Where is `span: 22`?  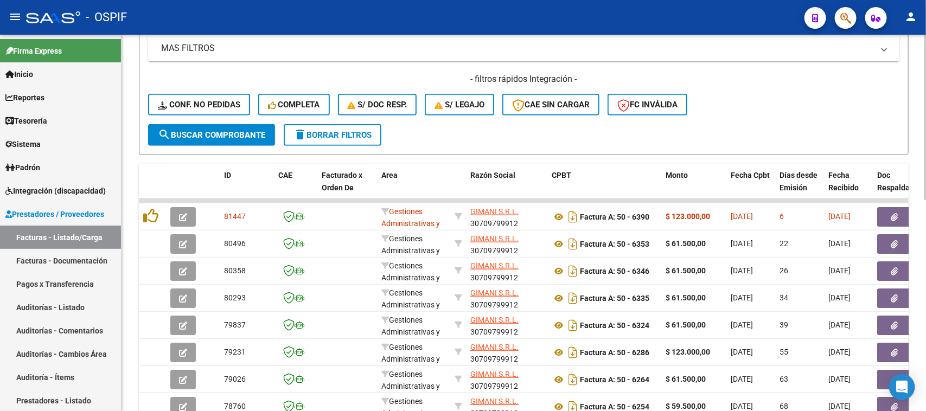 span: 22 is located at coordinates (784, 244).